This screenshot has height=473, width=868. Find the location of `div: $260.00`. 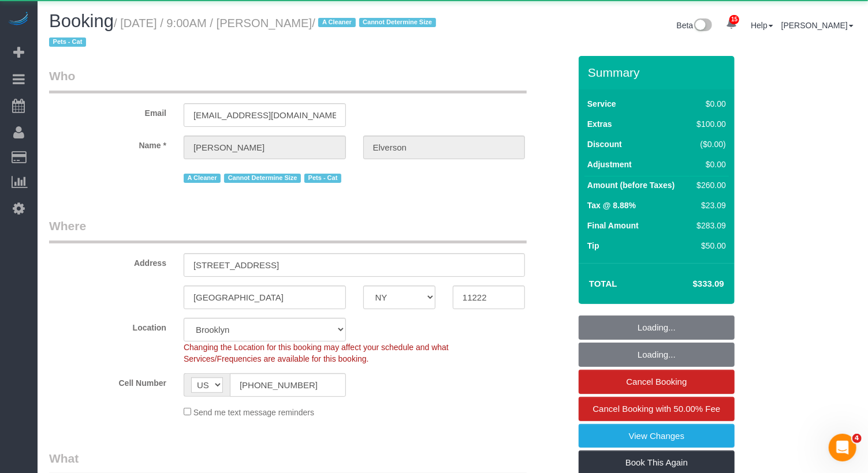

div: $260.00 is located at coordinates (709, 186).